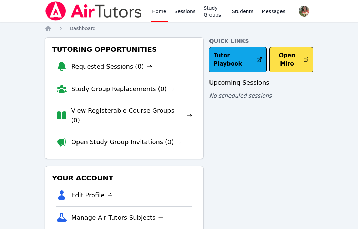 This screenshot has width=358, height=229. What do you see at coordinates (291, 60) in the screenshot?
I see `button: Open Miro` at bounding box center [291, 60].